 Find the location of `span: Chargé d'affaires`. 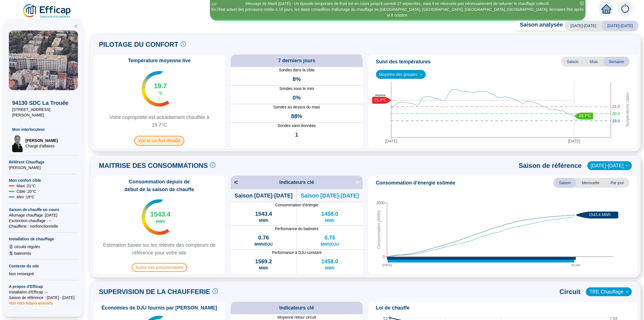

span: Chargé d'affaires is located at coordinates (41, 146).